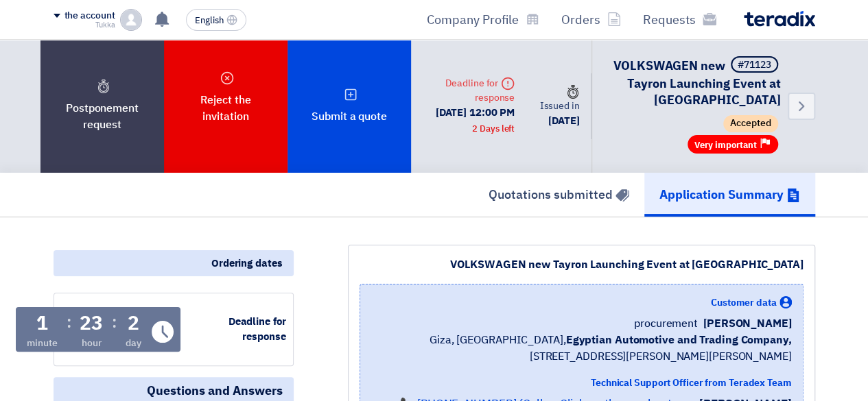 The height and width of the screenshot is (401, 868). I want to click on font: Technical Support Officer from Teradex Team, so click(691, 382).